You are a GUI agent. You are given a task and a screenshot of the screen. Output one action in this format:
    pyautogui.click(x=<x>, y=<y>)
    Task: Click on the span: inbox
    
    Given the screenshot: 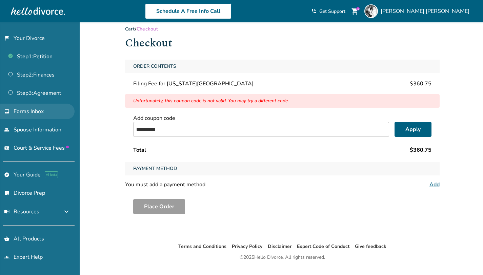 What is the action you would take?
    pyautogui.click(x=7, y=112)
    